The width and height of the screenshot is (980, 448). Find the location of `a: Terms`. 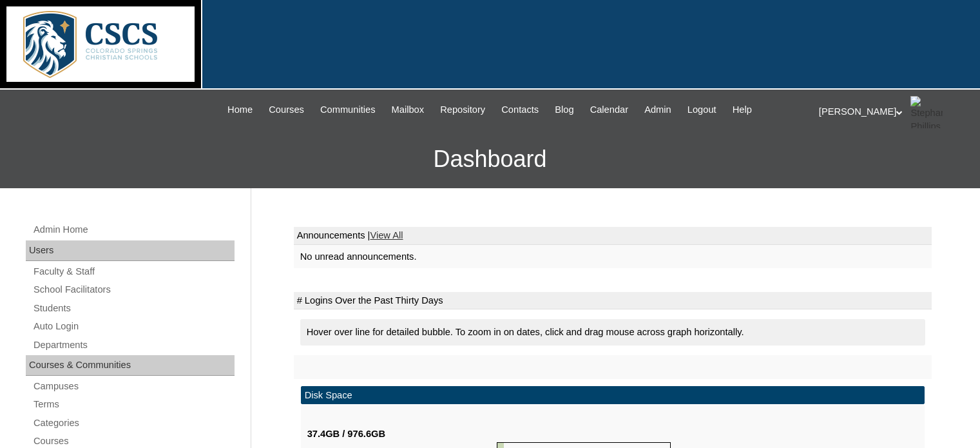

a: Terms is located at coordinates (133, 404).